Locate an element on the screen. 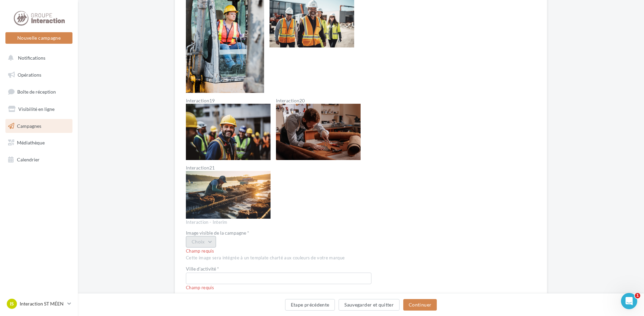 The image size is (644, 316). img: Interaction20 is located at coordinates (318, 132).